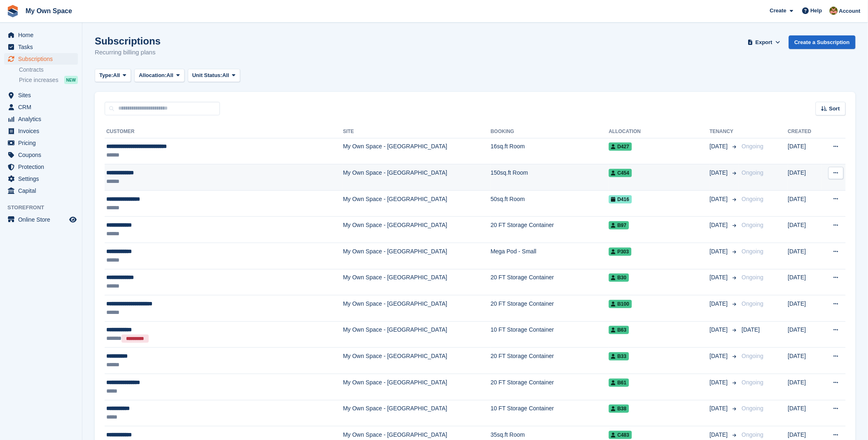 This screenshot has height=440, width=868. Describe the element at coordinates (152, 75) in the screenshot. I see `span: Allocation:` at that location.